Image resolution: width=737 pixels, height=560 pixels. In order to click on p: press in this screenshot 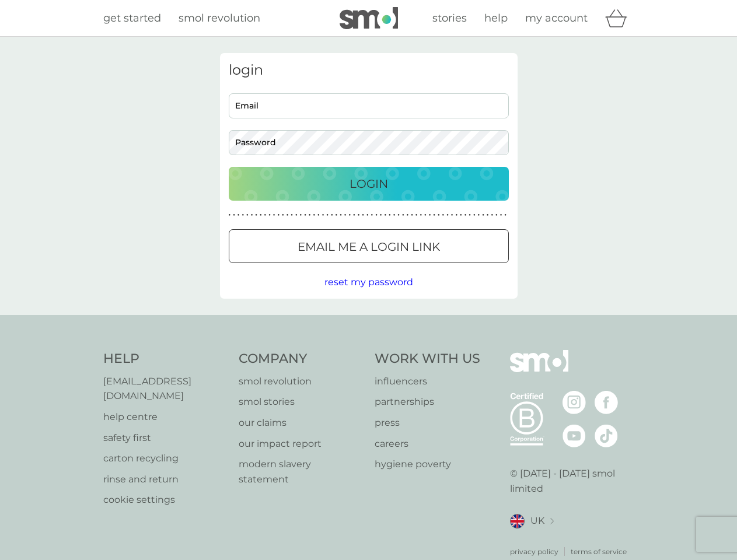, I will do `click(427, 422)`.